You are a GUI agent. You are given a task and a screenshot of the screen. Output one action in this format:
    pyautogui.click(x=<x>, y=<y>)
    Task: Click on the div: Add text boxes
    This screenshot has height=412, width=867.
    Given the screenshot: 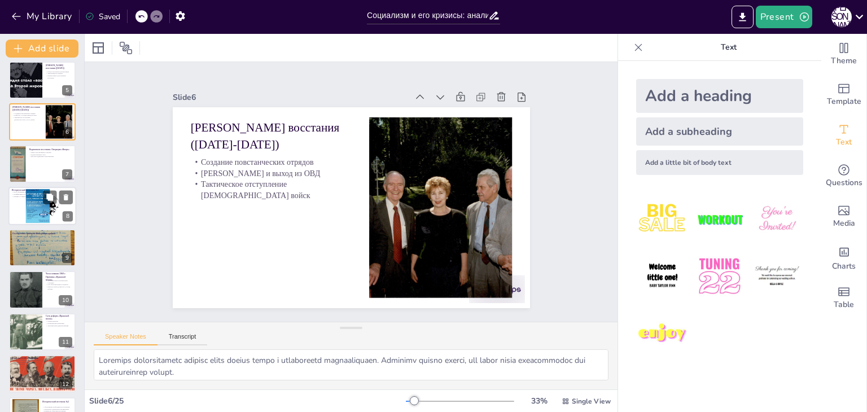 What is the action you would take?
    pyautogui.click(x=844, y=136)
    